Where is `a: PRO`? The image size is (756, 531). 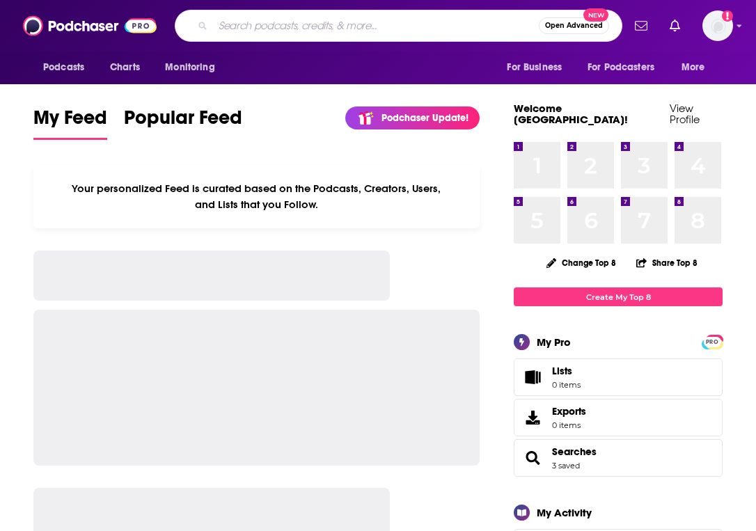 a: PRO is located at coordinates (712, 341).